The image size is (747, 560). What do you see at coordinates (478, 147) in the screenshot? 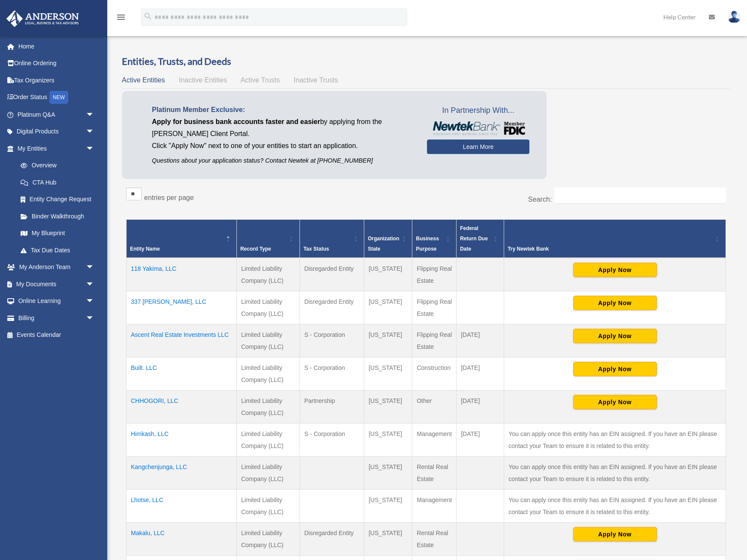
I see `a: Learn More` at bounding box center [478, 147].